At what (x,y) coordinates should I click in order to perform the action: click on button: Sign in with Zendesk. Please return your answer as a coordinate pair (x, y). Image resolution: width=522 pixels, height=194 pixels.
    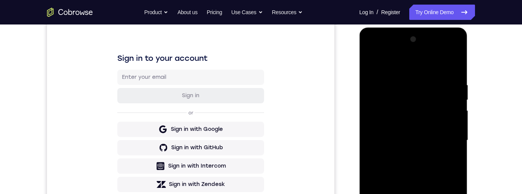
    Looking at the image, I should click on (144, 184).